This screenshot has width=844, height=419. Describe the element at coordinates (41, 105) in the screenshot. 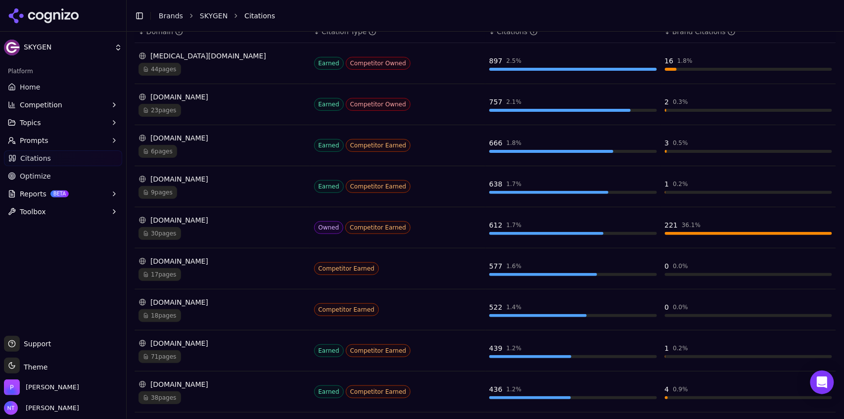

I see `span: Competition` at that location.